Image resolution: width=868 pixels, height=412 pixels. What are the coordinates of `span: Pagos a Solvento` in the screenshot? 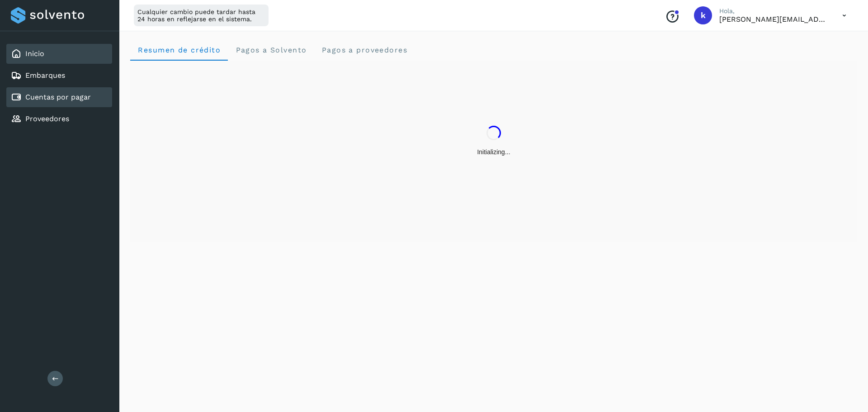 It's located at (271, 50).